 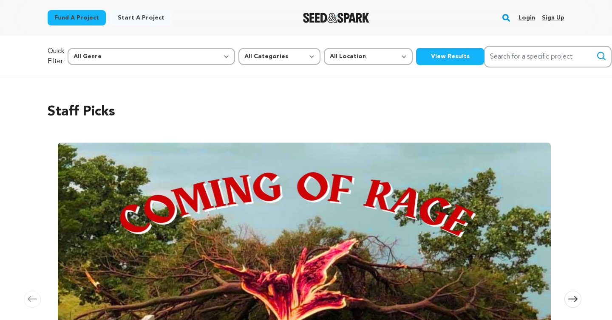 What do you see at coordinates (336, 18) in the screenshot?
I see `a: Seed&Spark Homepage` at bounding box center [336, 18].